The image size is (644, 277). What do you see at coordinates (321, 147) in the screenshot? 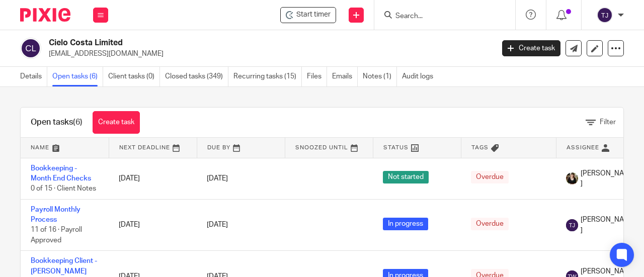
I see `span: Snoozed Until` at bounding box center [321, 147].